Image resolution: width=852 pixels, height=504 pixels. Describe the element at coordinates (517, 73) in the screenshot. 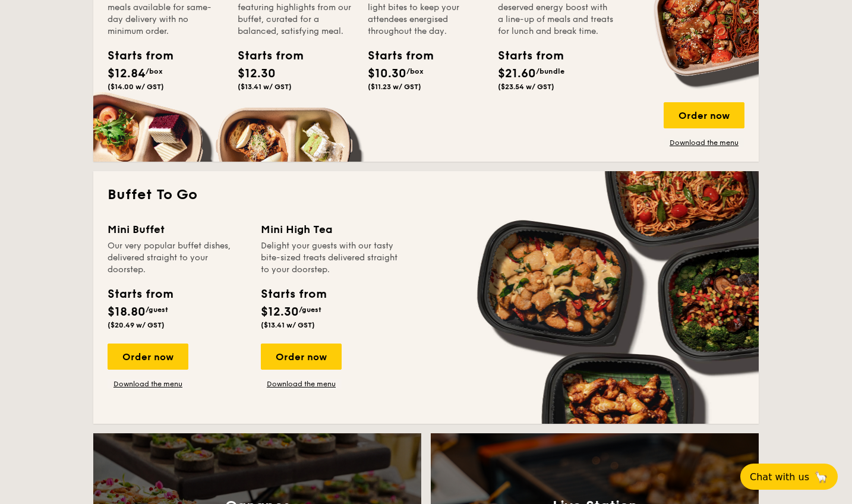

I see `span: $21.60` at that location.